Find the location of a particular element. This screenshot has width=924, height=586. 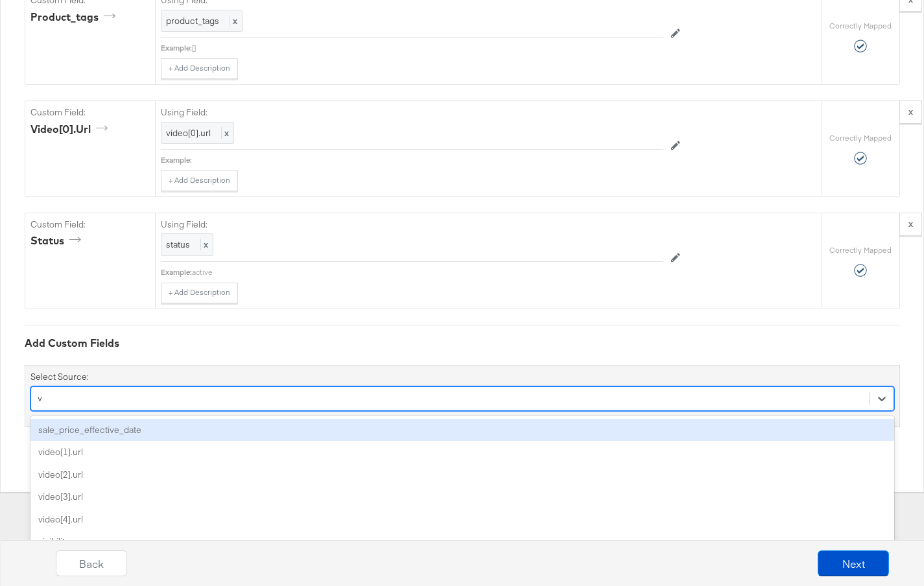

div: video[4].url is located at coordinates (462, 520).